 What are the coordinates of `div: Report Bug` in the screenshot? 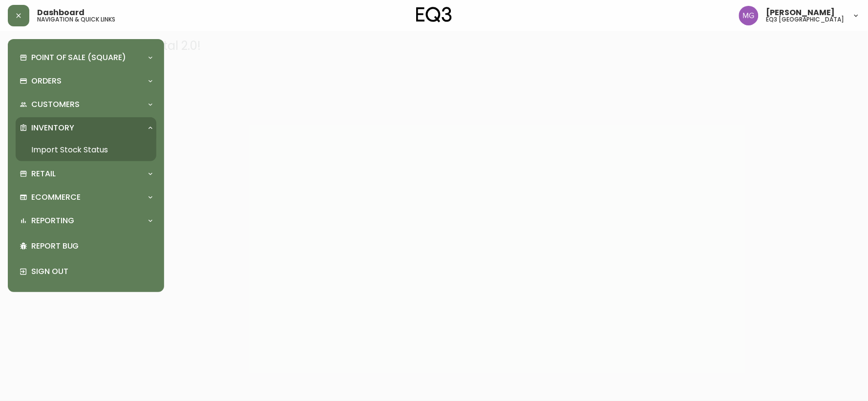 It's located at (86, 246).